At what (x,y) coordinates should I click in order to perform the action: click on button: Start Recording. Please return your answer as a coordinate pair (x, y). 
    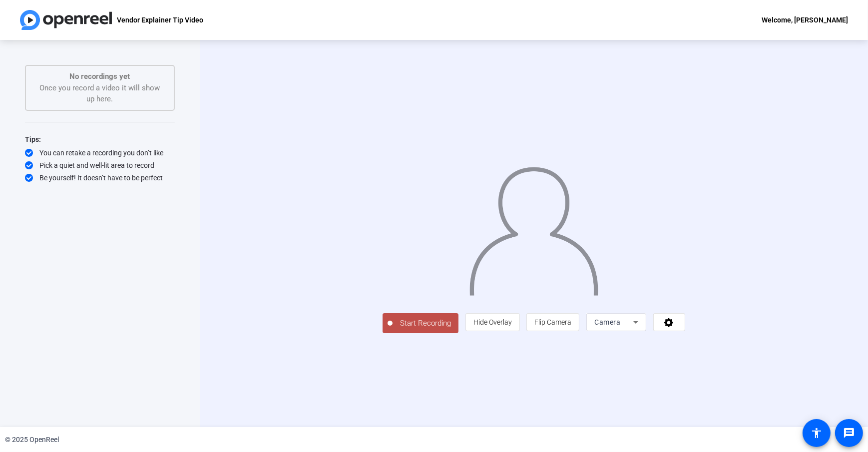
    Looking at the image, I should click on (420, 323).